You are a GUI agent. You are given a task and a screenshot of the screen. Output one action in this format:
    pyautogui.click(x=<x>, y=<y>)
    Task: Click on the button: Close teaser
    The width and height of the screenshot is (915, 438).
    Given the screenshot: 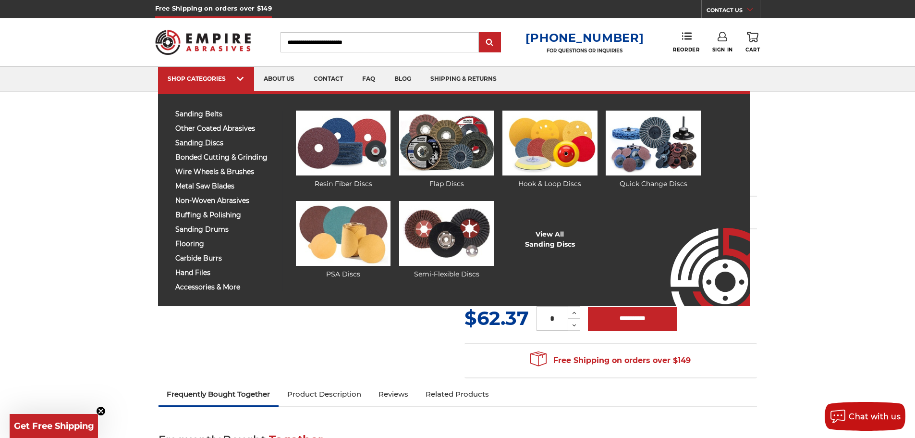 What is the action you would take?
    pyautogui.click(x=101, y=411)
    